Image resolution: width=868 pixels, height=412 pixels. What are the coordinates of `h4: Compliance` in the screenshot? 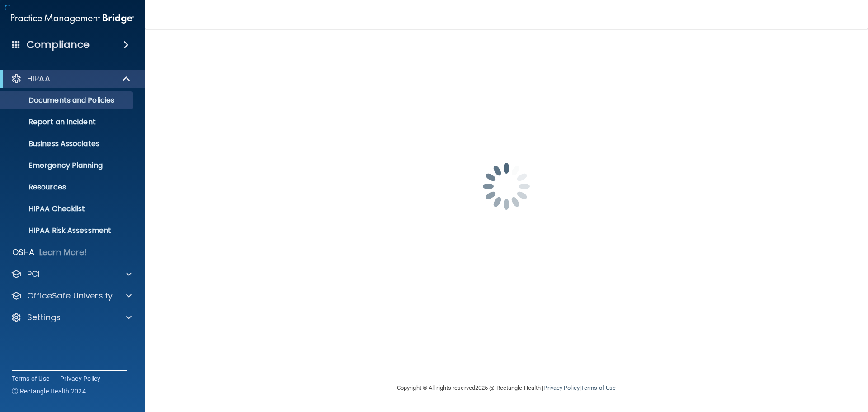 It's located at (58, 45).